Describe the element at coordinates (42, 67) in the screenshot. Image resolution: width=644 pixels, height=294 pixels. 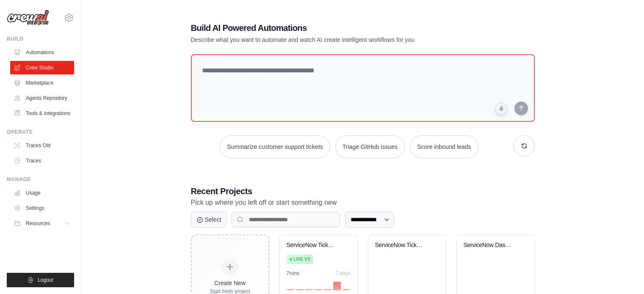
I see `a: Crew Studio` at that location.